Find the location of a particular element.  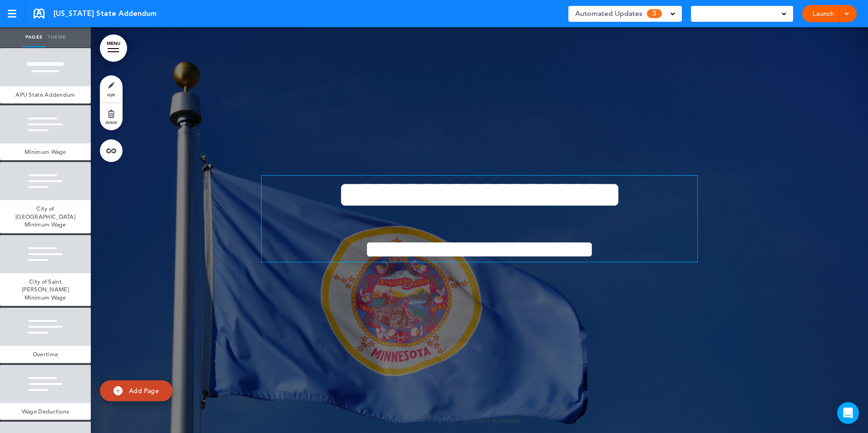

span: 1 / 20 is located at coordinates (445, 420).